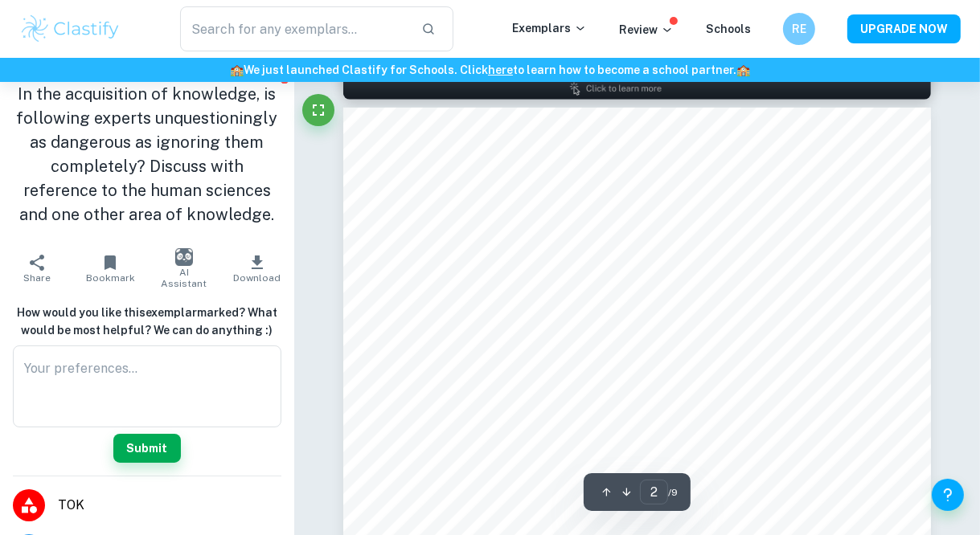 Image resolution: width=980 pixels, height=535 pixels. I want to click on span: / 9, so click(673, 492).